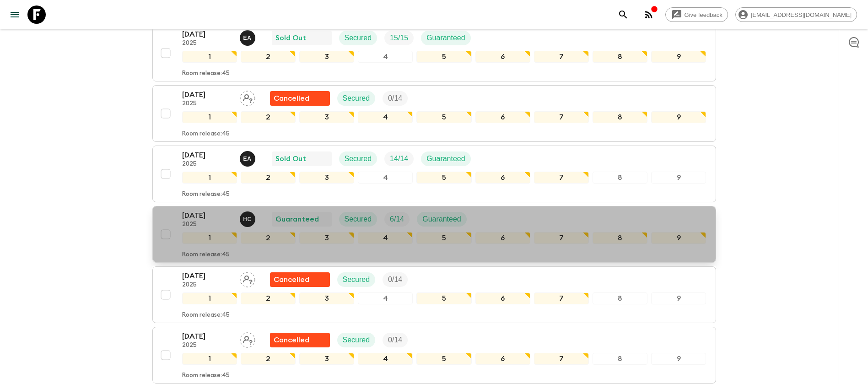 This screenshot has width=868, height=384. I want to click on button: EA, so click(248, 159).